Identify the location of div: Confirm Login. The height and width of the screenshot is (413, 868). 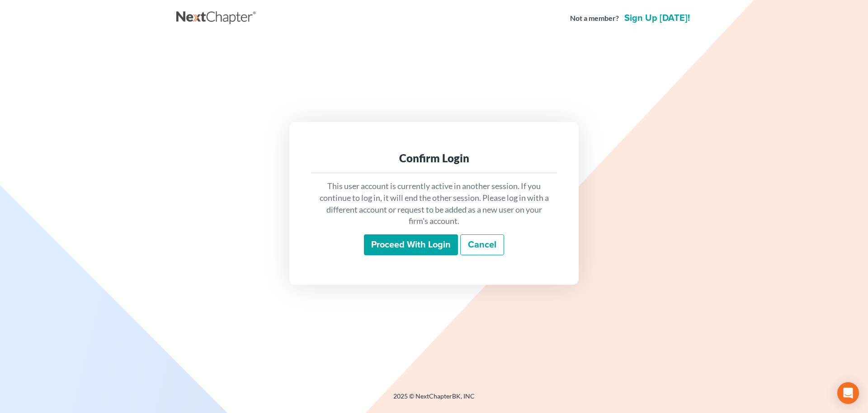
(434, 158).